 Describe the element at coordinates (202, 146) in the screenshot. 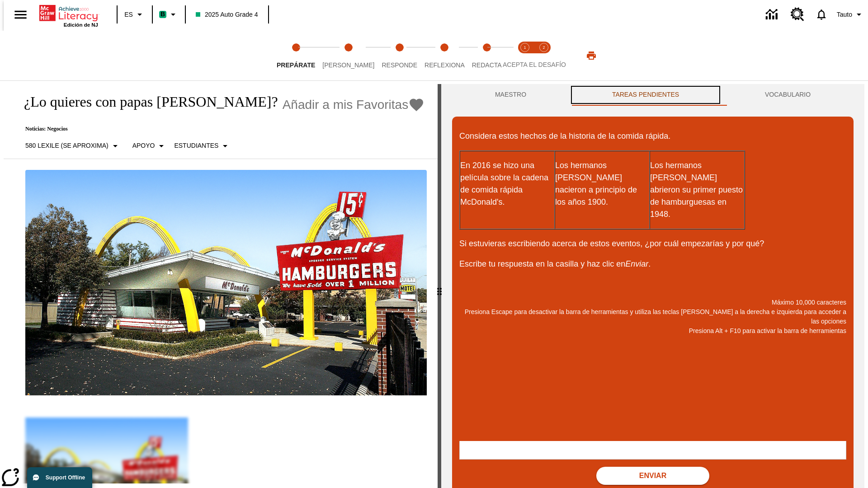

I see `button: Seleccionar estudiante` at that location.